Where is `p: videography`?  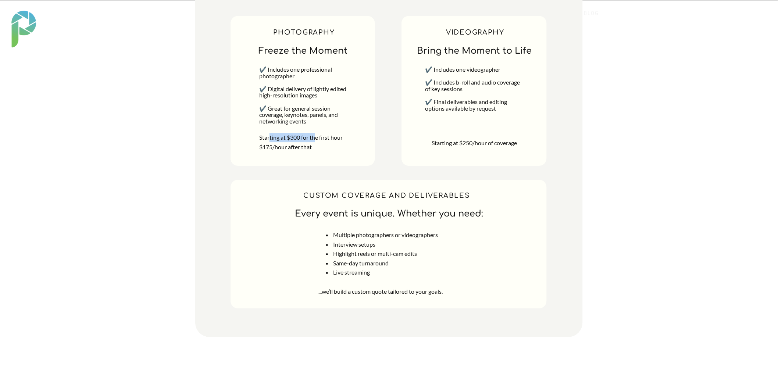 p: videography is located at coordinates (475, 31).